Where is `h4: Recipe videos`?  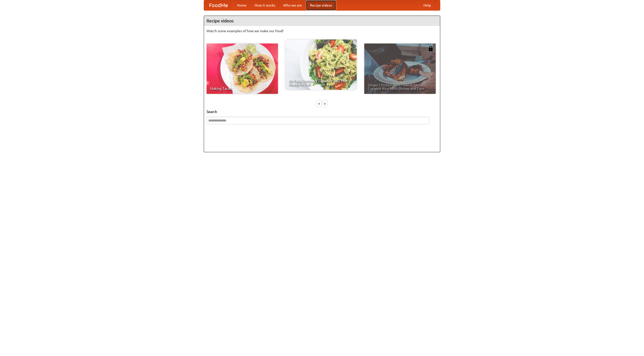 h4: Recipe videos is located at coordinates (322, 21).